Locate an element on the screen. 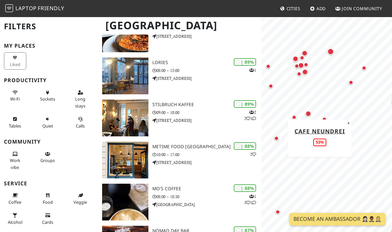 The width and height of the screenshot is (392, 232). button: Groups is located at coordinates (48, 157).